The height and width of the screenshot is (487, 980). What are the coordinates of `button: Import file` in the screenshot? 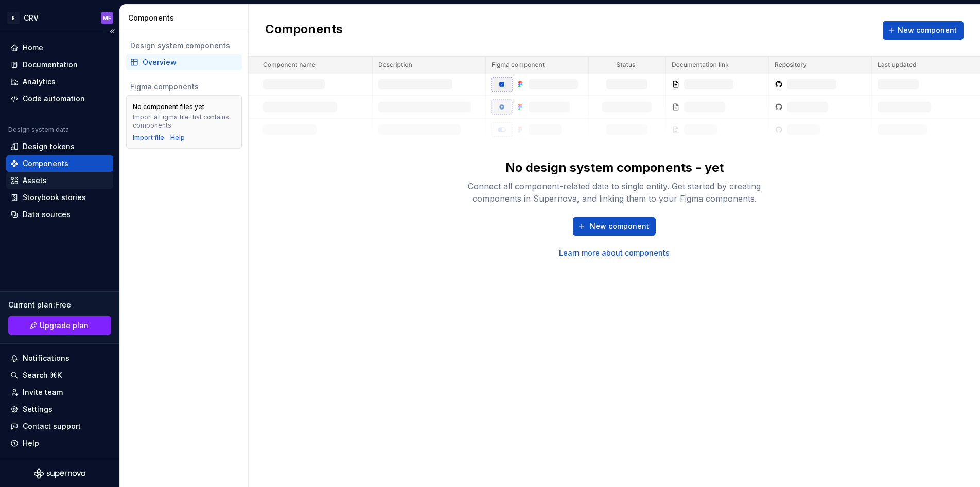 It's located at (148, 138).